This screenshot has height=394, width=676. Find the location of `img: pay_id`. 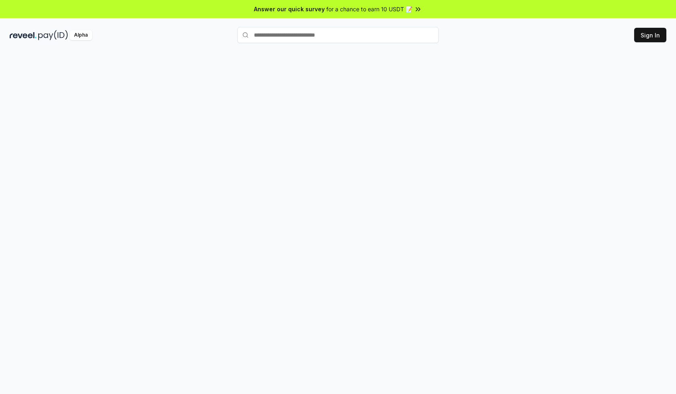

img: pay_id is located at coordinates (53, 35).